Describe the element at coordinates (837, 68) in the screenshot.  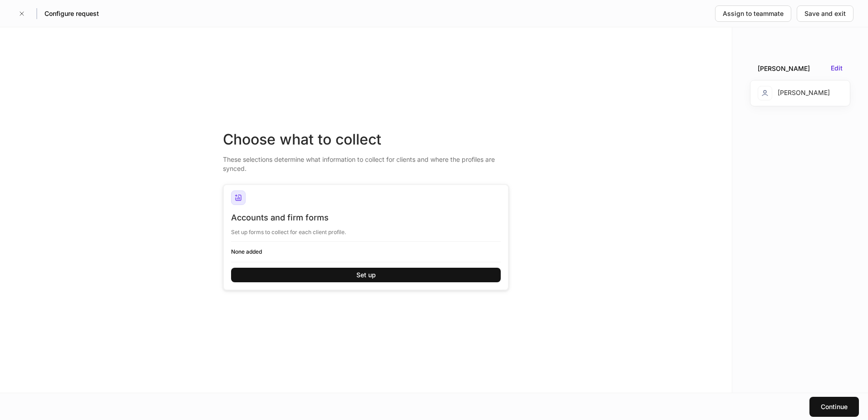
I see `button: Edit` at that location.